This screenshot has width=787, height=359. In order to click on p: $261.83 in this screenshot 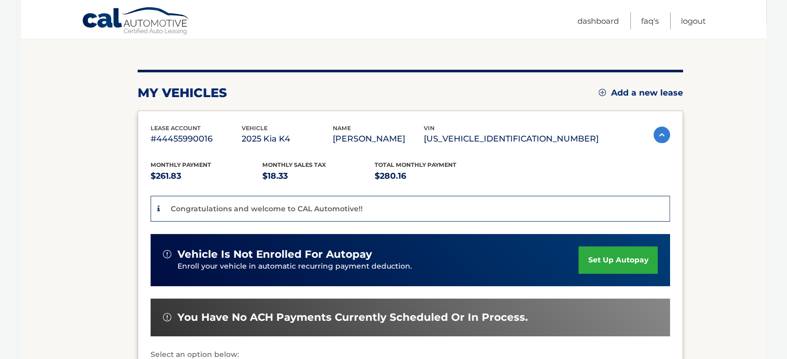, I will do `click(206, 176)`.